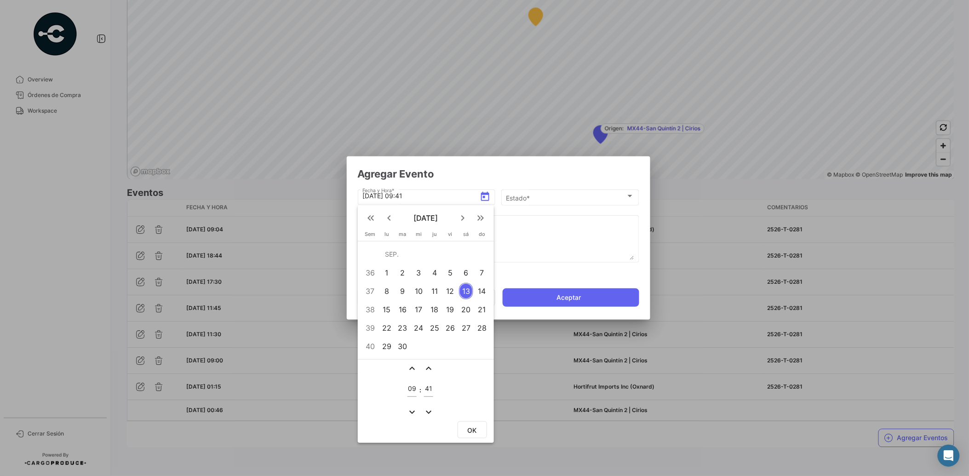 Image resolution: width=969 pixels, height=476 pixels. I want to click on td: 22 de septiembre de 2025, so click(387, 328).